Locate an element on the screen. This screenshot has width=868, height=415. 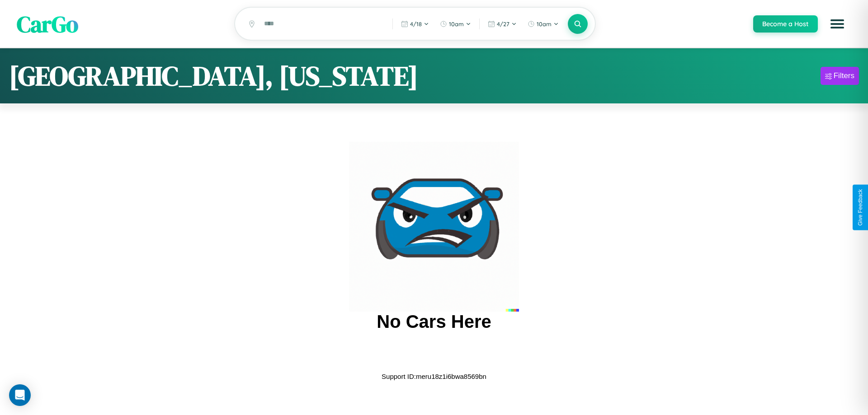
span: 4 / 27 is located at coordinates (503, 24).